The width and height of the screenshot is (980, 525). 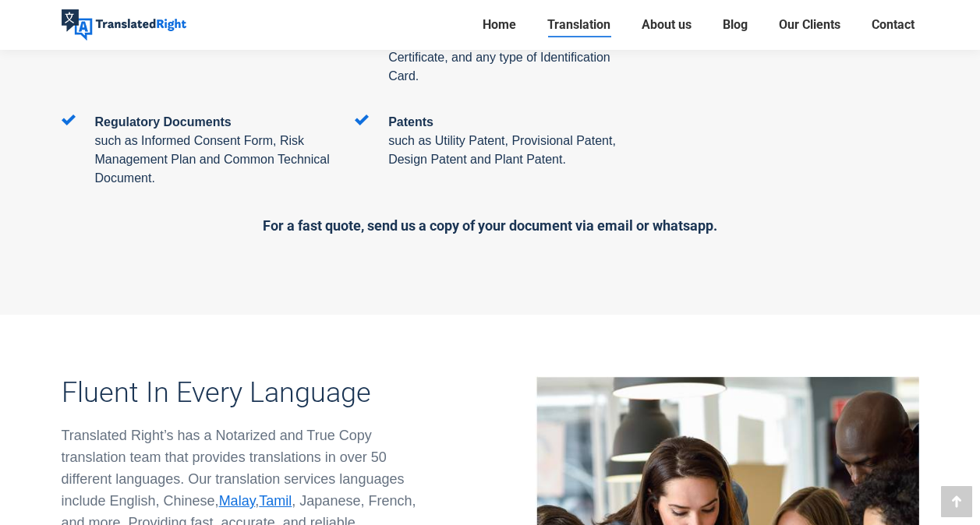 I want to click on a: Home, so click(x=499, y=25).